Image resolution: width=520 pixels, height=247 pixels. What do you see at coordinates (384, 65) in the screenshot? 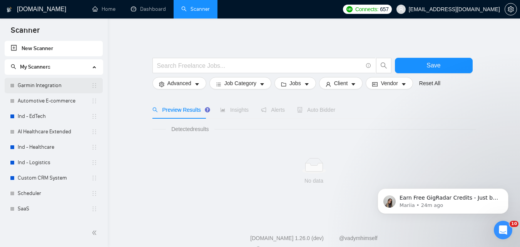
I see `button: search` at bounding box center [384, 65].